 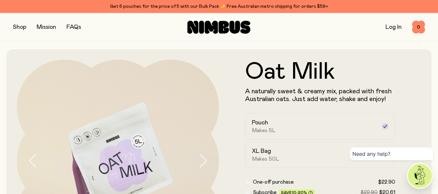 What do you see at coordinates (74, 27) in the screenshot?
I see `a: FAQs` at bounding box center [74, 27].